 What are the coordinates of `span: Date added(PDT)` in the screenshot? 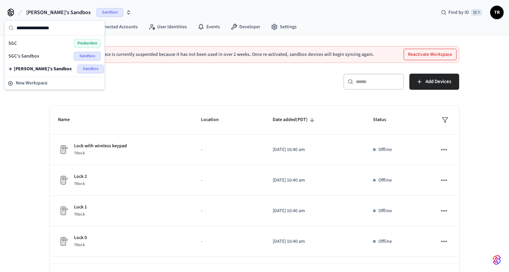 It's located at (294, 120).